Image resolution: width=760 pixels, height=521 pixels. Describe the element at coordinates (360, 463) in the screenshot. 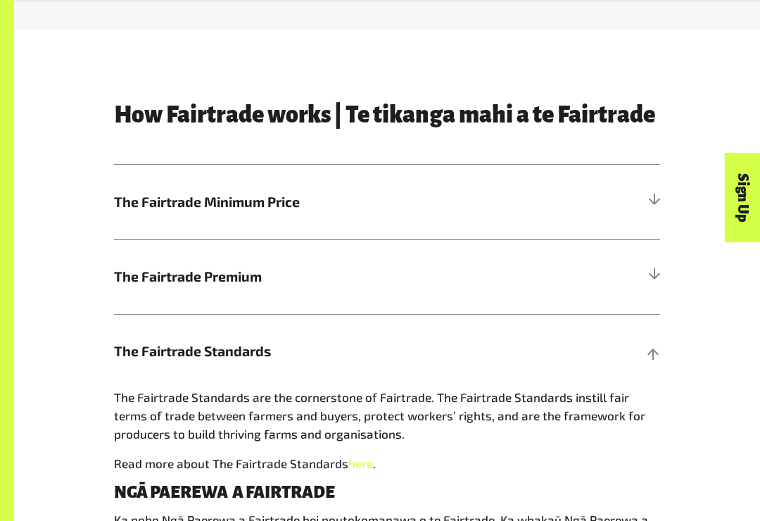

I see `a: here` at that location.